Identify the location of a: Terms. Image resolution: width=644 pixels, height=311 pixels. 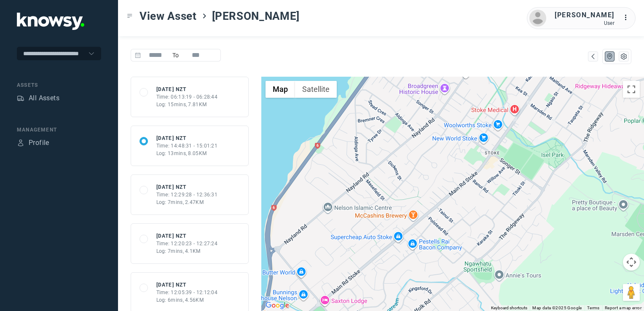
(593, 308).